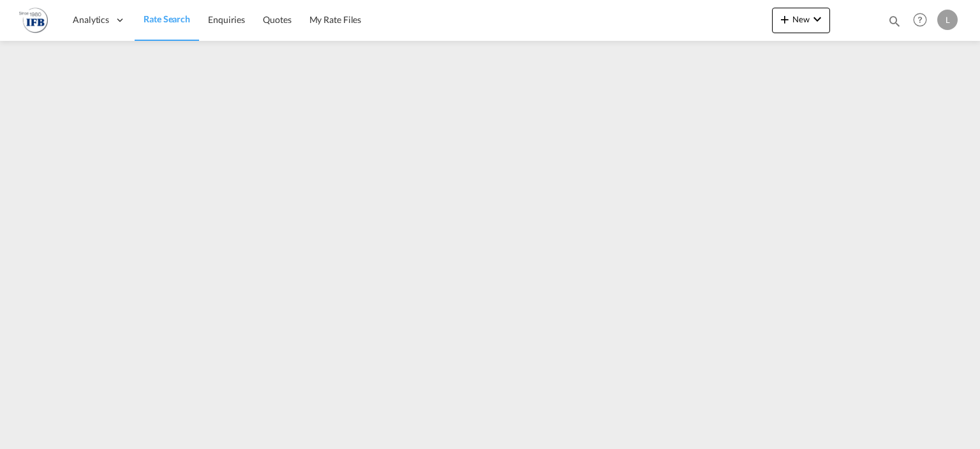 This screenshot has width=980, height=449. I want to click on md-icon: icon-magnify, so click(895, 21).